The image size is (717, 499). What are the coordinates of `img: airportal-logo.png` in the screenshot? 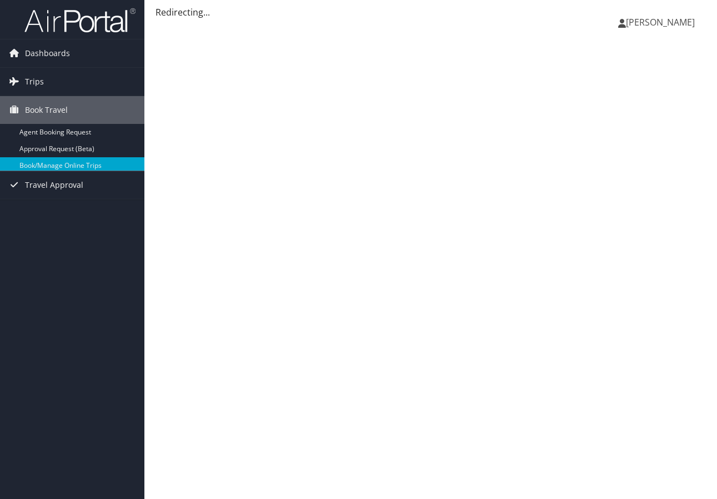 It's located at (80, 20).